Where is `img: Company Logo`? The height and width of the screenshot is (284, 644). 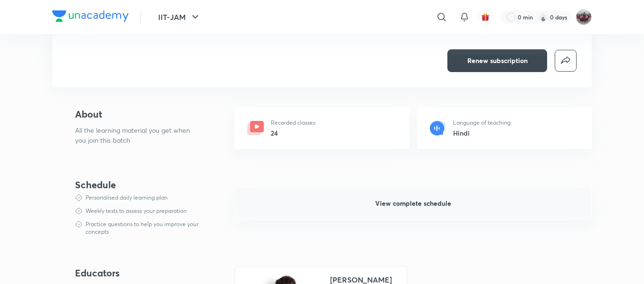 img: Company Logo is located at coordinates (90, 16).